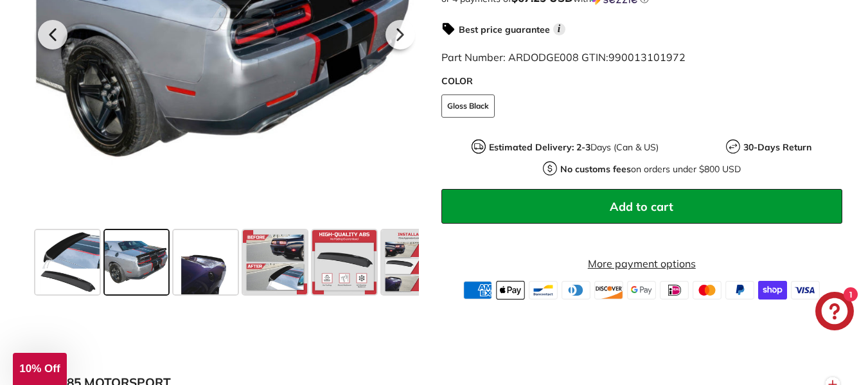  I want to click on img: google_pay, so click(641, 290).